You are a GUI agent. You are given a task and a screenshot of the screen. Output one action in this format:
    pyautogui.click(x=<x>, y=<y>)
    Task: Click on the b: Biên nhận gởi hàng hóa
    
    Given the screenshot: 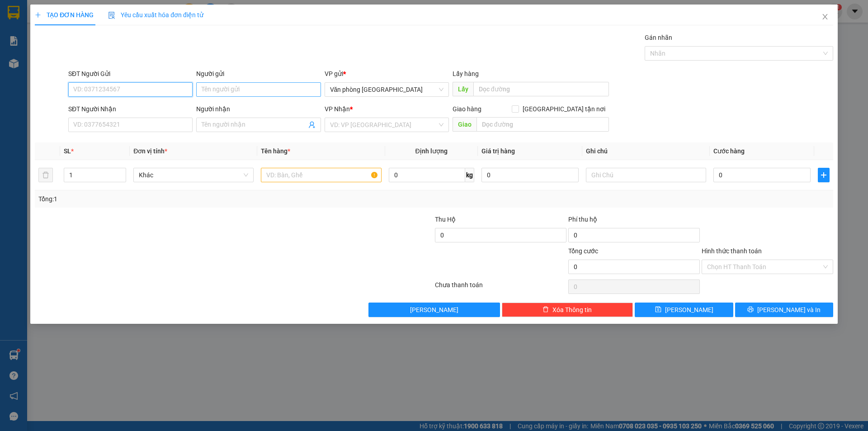 What is the action you would take?
    pyautogui.click(x=72, y=50)
    